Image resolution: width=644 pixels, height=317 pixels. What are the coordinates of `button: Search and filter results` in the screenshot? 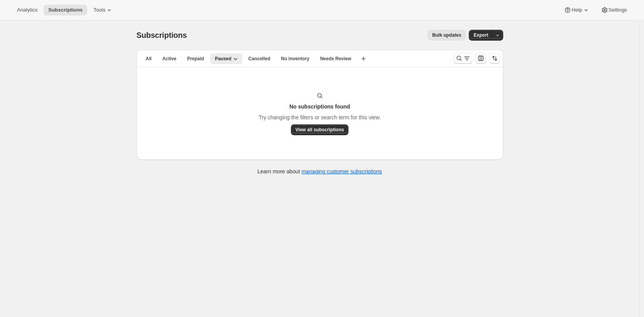 It's located at (463, 58).